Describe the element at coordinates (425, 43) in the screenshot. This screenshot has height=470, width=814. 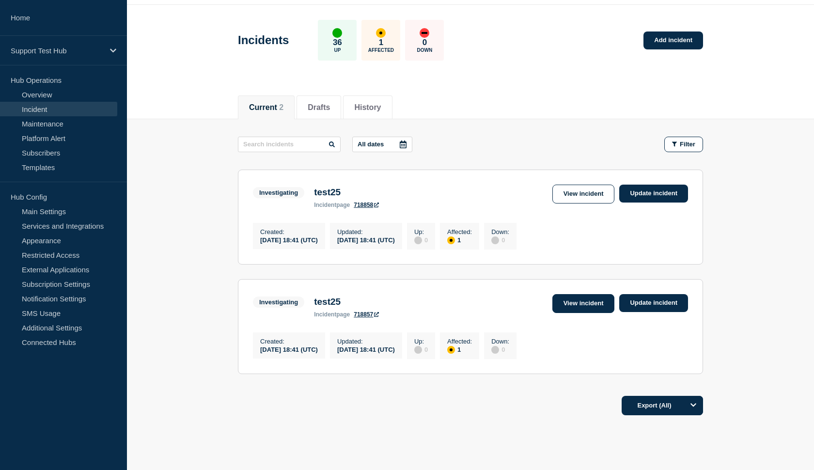
I see `p: 0` at that location.